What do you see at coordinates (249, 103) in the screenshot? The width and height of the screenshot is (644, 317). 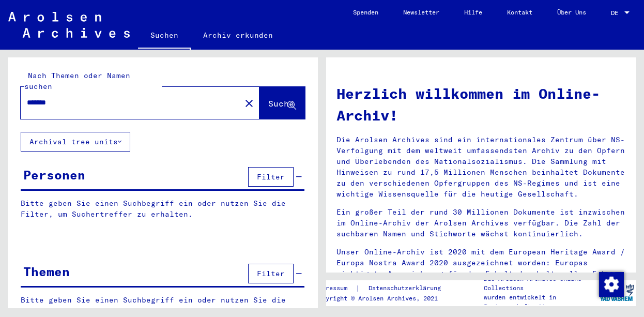 I see `mat-icon: close` at bounding box center [249, 103].